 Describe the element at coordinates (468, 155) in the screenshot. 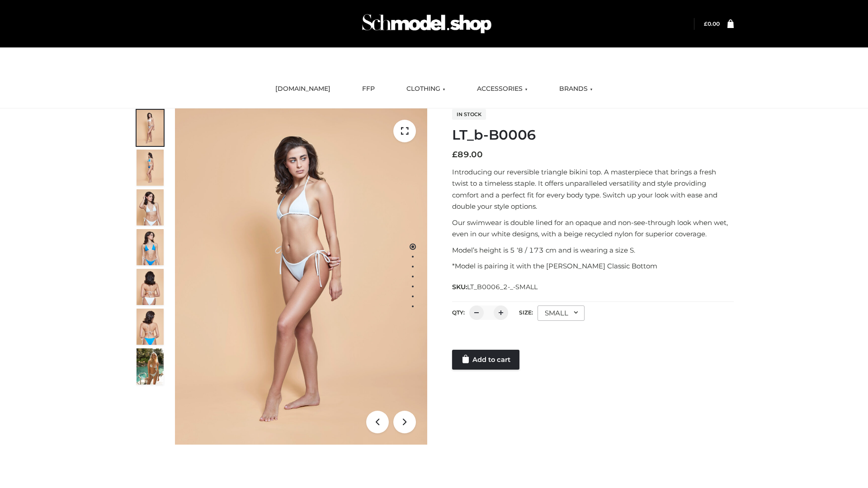

I see `bdi: 89.00` at that location.